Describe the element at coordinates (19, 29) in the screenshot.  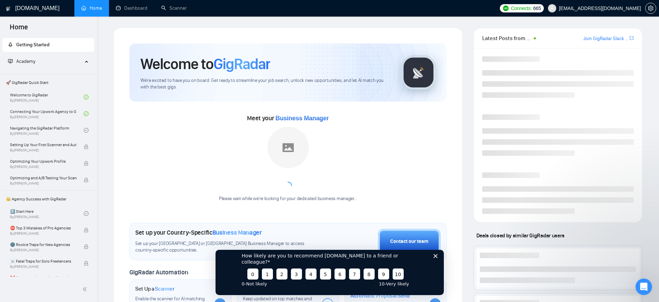
I see `span: Home` at that location.